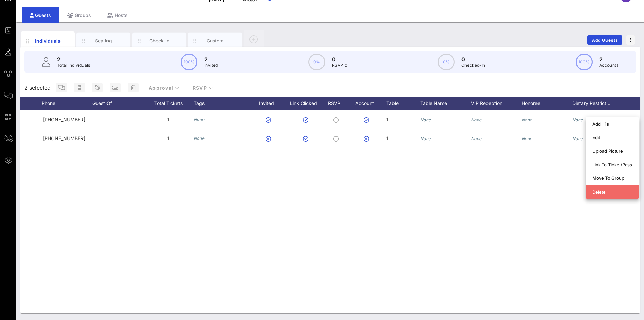 This screenshot has height=320, width=644. Describe the element at coordinates (612, 178) in the screenshot. I see `div: Move To Group` at that location.